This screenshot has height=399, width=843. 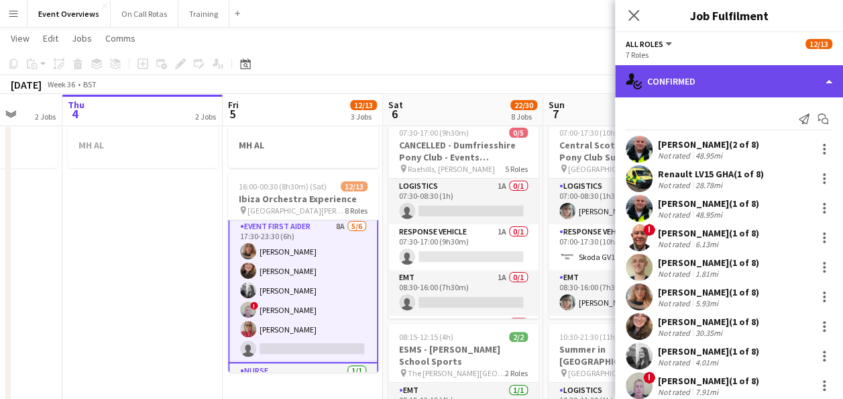 What do you see at coordinates (709, 332) in the screenshot?
I see `div: 30.35mi` at bounding box center [709, 332].